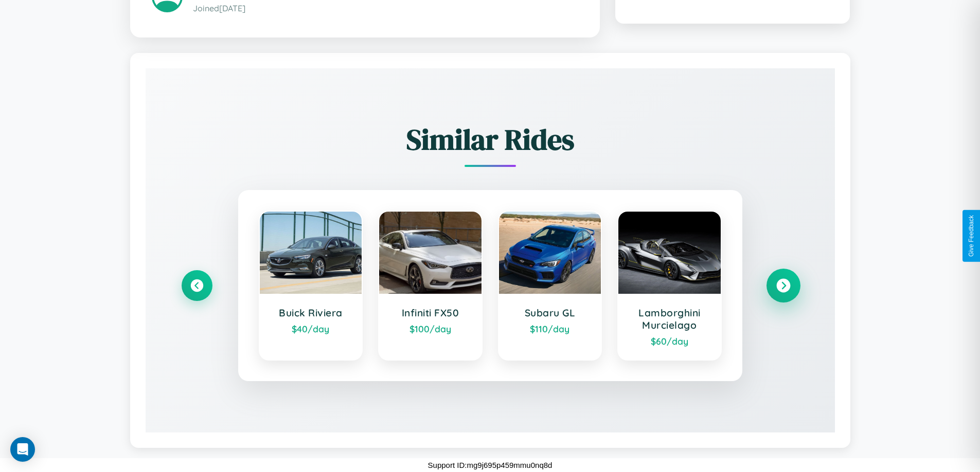 This screenshot has height=472, width=980. I want to click on div: $ 100 /day, so click(430, 329).